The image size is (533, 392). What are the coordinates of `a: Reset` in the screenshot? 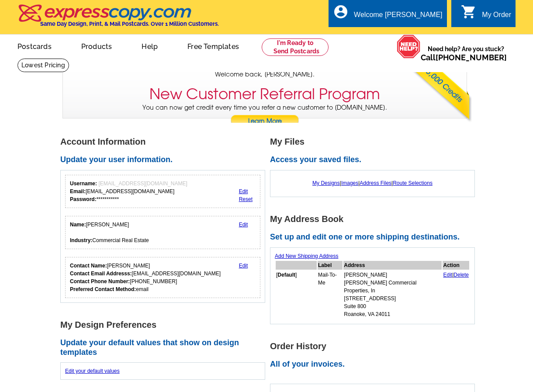 It's located at (246, 199).